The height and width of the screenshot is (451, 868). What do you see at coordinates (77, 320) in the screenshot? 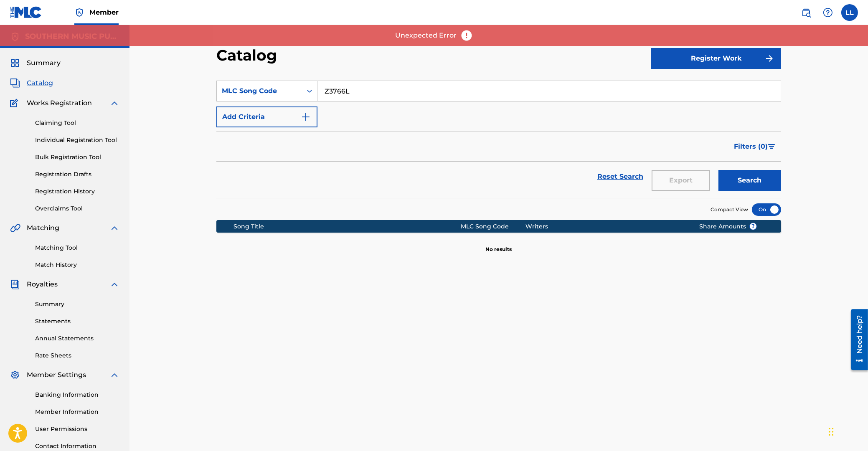
I see `a: Statements` at bounding box center [77, 320].